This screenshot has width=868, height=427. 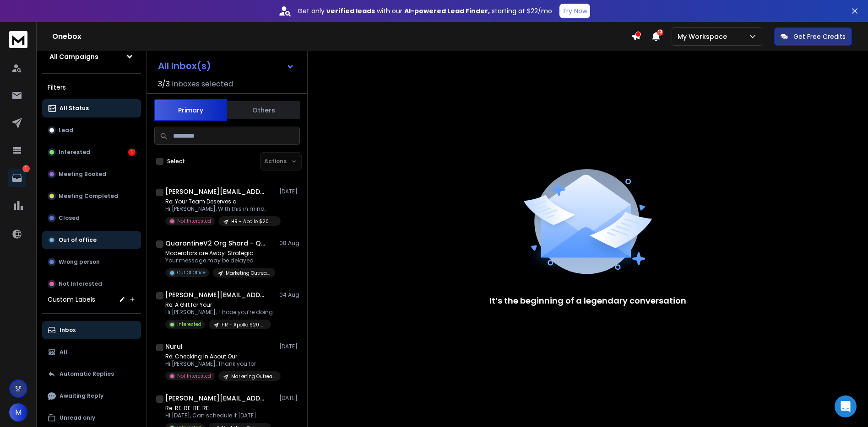 What do you see at coordinates (218, 408) in the screenshot?
I see `p: Re: RE: RE: RE: RE:` at bounding box center [218, 408].